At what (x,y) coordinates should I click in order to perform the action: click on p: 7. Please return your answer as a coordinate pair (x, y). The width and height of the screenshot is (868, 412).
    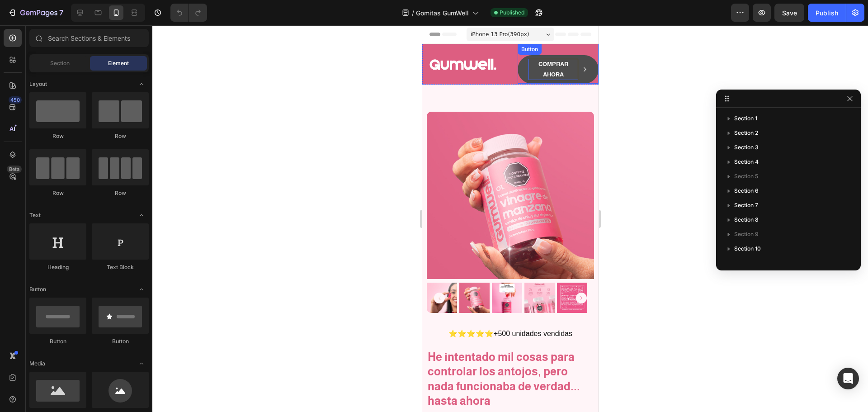
    Looking at the image, I should click on (61, 13).